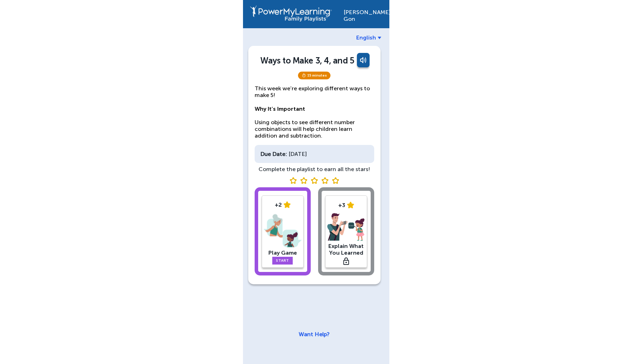 The height and width of the screenshot is (364, 632). What do you see at coordinates (366, 37) in the screenshot?
I see `span: English` at bounding box center [366, 37].